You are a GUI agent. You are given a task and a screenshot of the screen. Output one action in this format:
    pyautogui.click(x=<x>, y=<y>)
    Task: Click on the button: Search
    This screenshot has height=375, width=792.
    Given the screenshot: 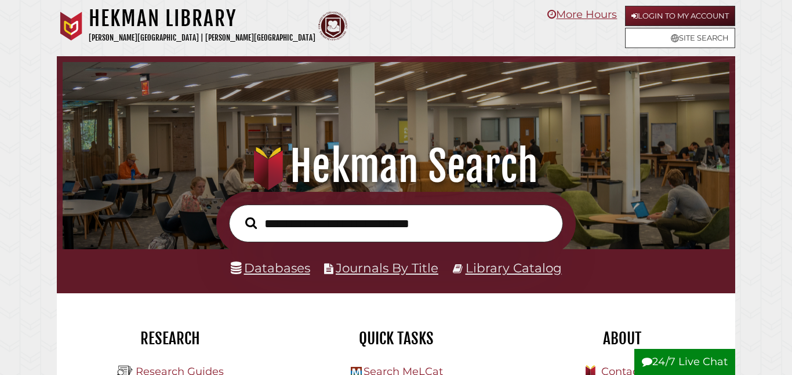 What is the action you would take?
    pyautogui.click(x=251, y=223)
    